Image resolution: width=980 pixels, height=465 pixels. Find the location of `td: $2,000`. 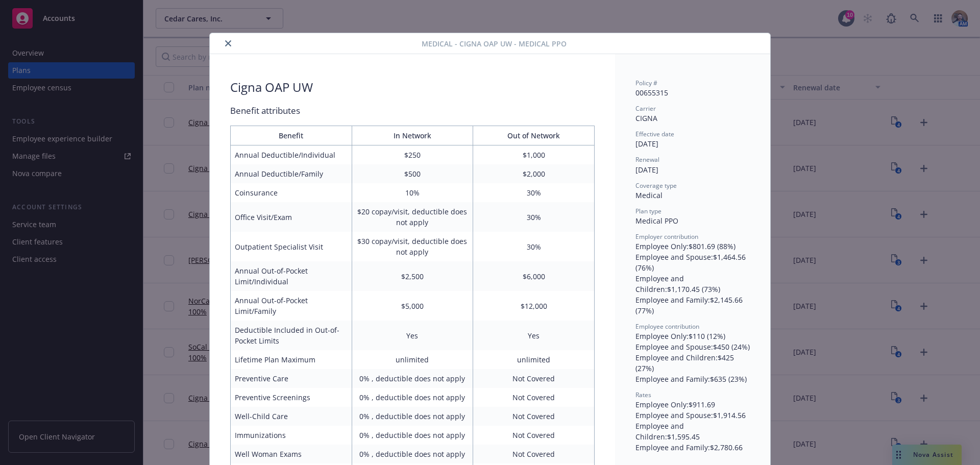

td: $2,000 is located at coordinates (534, 174).